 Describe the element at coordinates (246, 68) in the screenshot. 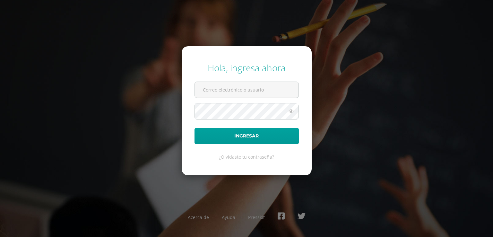

I see `div: Hola, ingresa ahora` at that location.